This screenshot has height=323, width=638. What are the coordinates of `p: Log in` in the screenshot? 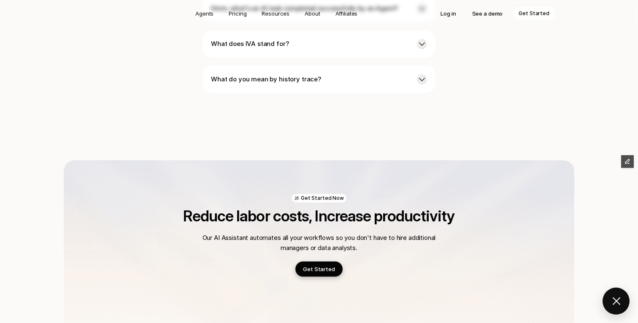 It's located at (448, 13).